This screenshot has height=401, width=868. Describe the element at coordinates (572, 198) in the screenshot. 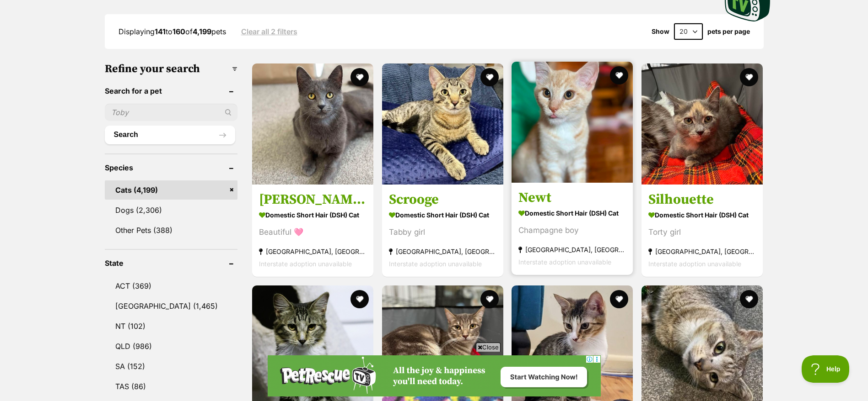

I see `h3: Newt` at that location.